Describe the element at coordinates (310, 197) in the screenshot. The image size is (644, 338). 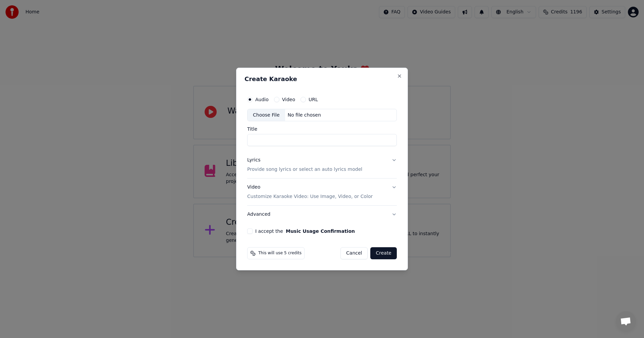
I see `p: Customize Karaoke Video: Use Image, Video, or Color` at that location.